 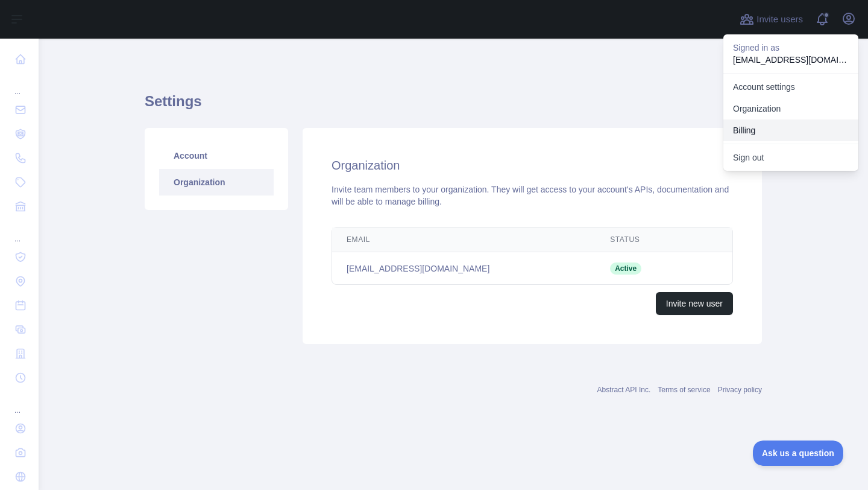 What do you see at coordinates (217, 155) in the screenshot?
I see `a: Account` at bounding box center [217, 155].